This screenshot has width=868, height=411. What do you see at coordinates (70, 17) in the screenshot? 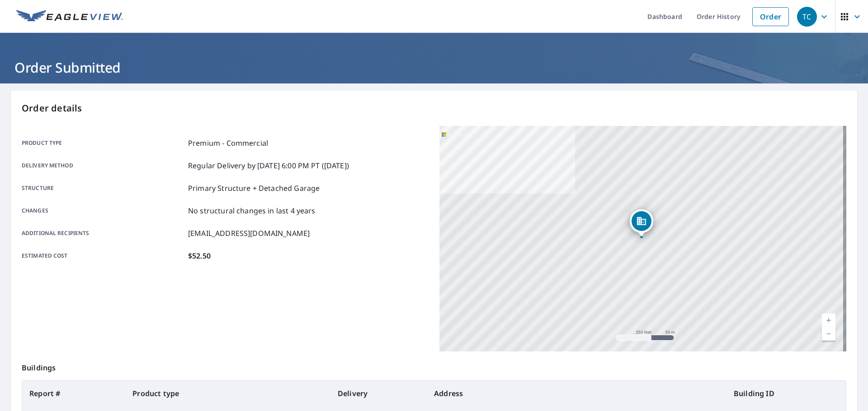
I see `img: EV Logo` at bounding box center [70, 17].